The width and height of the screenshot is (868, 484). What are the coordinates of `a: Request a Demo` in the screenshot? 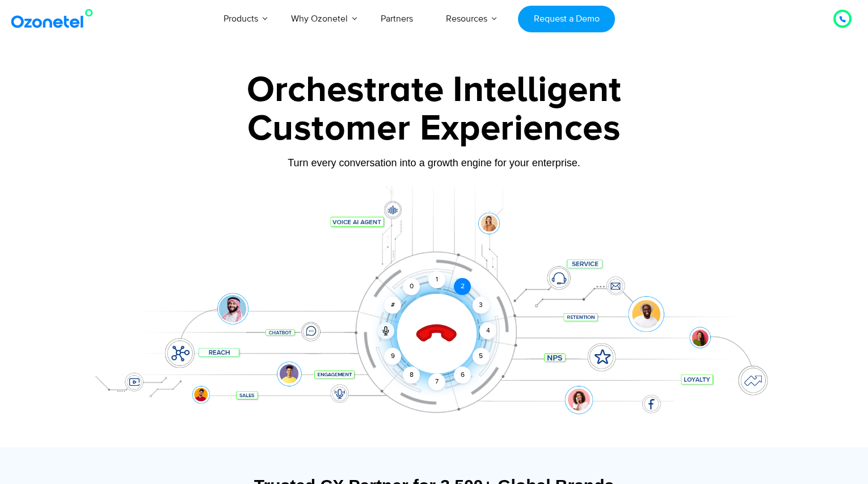 It's located at (566, 19).